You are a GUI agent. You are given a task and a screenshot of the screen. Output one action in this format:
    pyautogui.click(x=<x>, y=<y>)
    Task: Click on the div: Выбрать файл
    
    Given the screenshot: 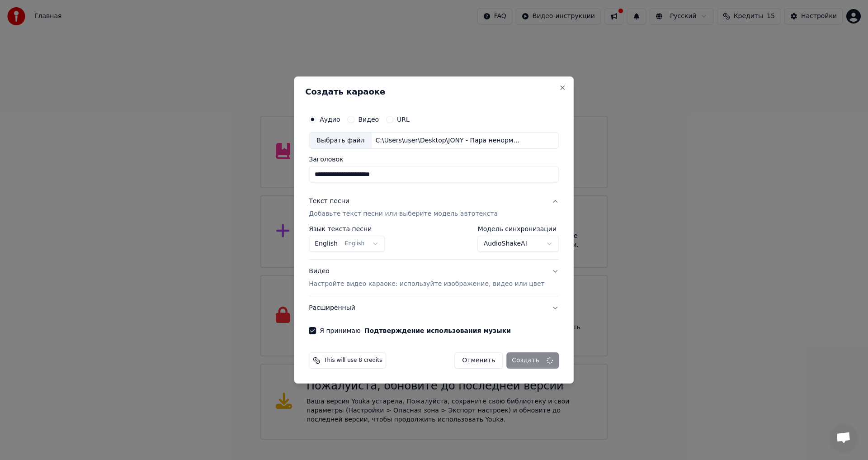 What is the action you would take?
    pyautogui.click(x=340, y=141)
    